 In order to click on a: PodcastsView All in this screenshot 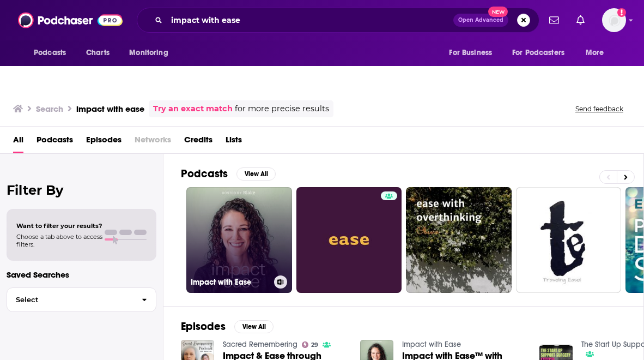, I will do `click(229, 174)`.